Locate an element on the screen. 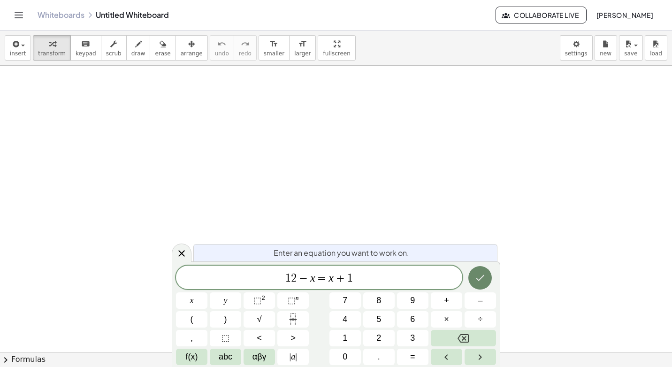 This screenshot has height=367, width=672. button: 5 is located at coordinates (379, 319).